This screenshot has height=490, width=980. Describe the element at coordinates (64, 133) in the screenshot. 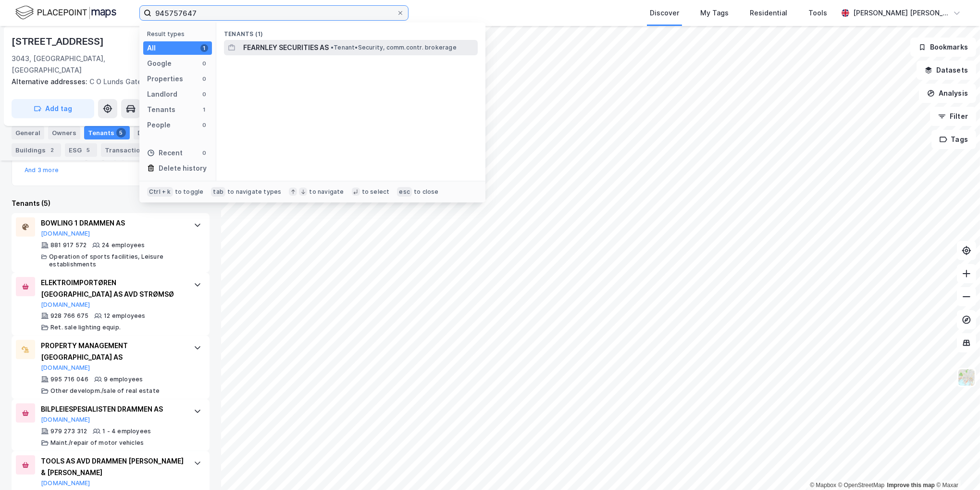

I see `div: Owners` at that location.